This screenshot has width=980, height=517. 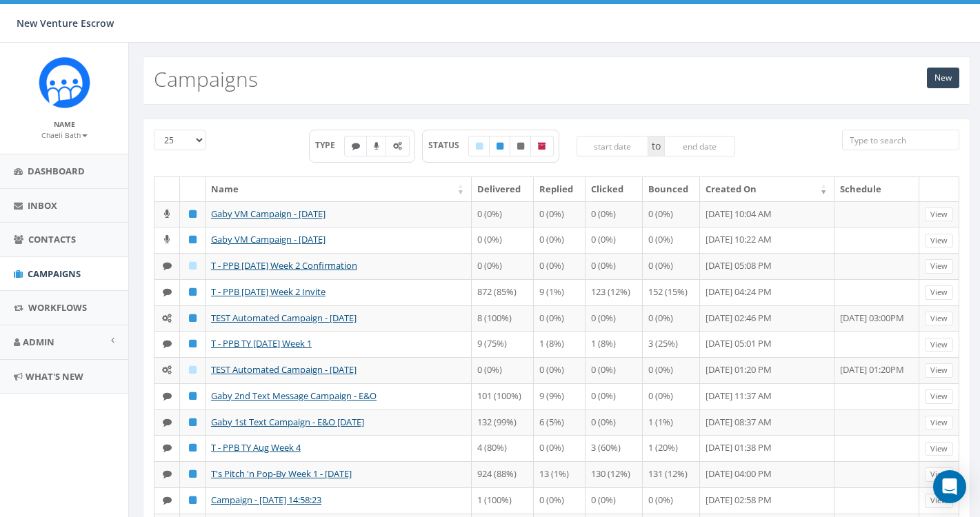 What do you see at coordinates (943, 78) in the screenshot?
I see `a: New` at bounding box center [943, 78].